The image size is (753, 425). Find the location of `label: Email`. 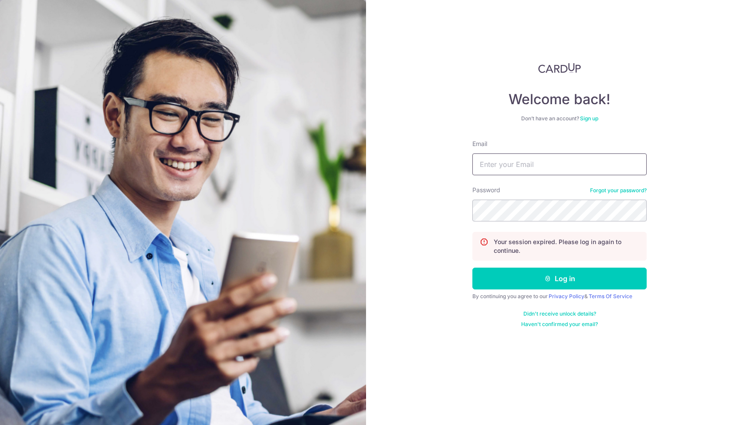

label: Email is located at coordinates (480, 144).